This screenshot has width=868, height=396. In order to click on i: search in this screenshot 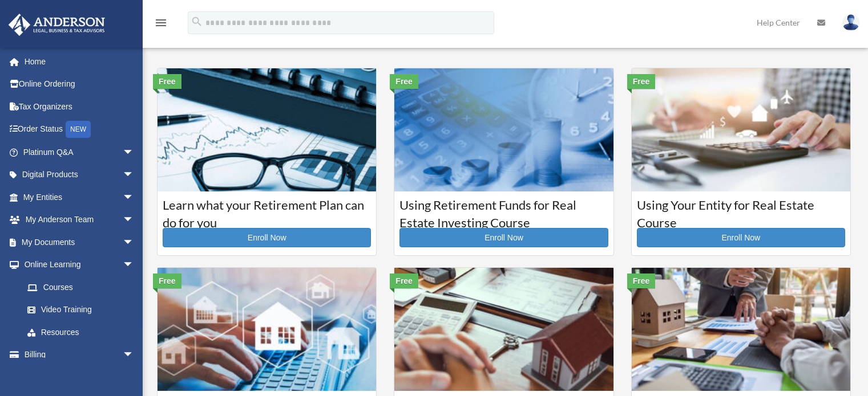, I will do `click(197, 22)`.